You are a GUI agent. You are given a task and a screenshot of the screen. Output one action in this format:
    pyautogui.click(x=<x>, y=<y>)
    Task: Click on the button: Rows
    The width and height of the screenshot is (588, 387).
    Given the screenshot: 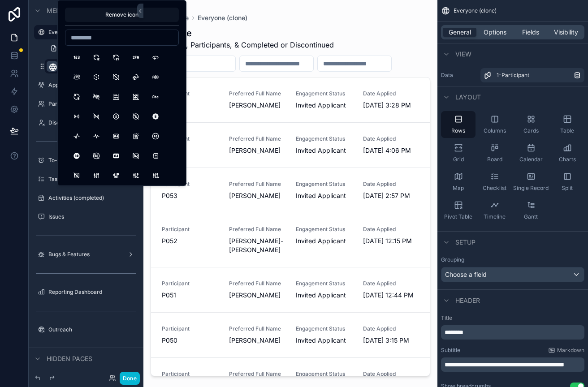 What is the action you would take?
    pyautogui.click(x=458, y=124)
    